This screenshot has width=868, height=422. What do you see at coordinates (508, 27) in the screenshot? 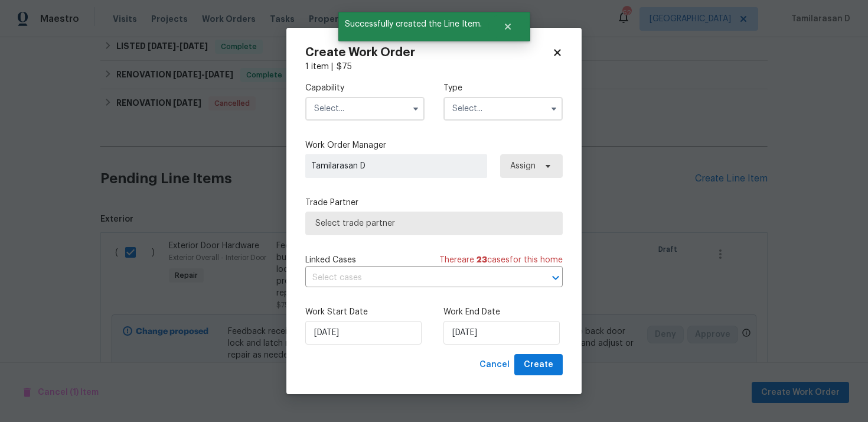
I see `button: Close` at bounding box center [508, 27].